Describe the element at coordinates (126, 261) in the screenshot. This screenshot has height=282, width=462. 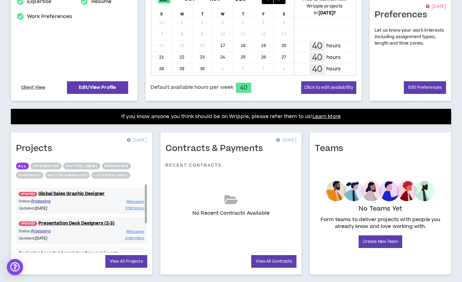
I see `a: View All Projects` at that location.